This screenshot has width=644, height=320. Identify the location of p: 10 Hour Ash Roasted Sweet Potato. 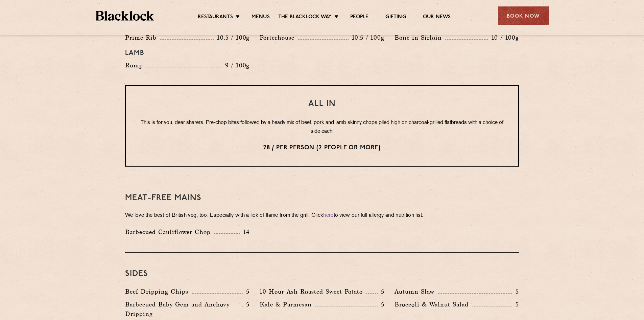
(313, 291).